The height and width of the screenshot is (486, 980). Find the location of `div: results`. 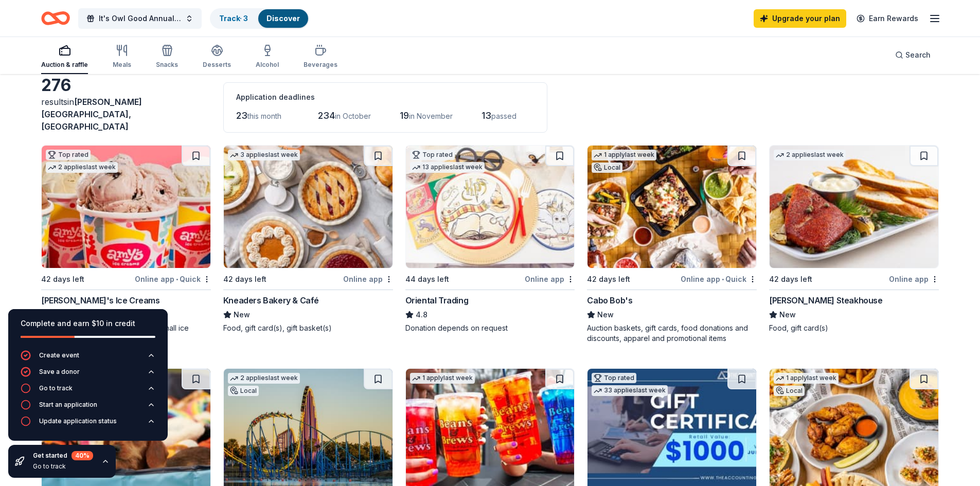

div: results is located at coordinates (126, 114).